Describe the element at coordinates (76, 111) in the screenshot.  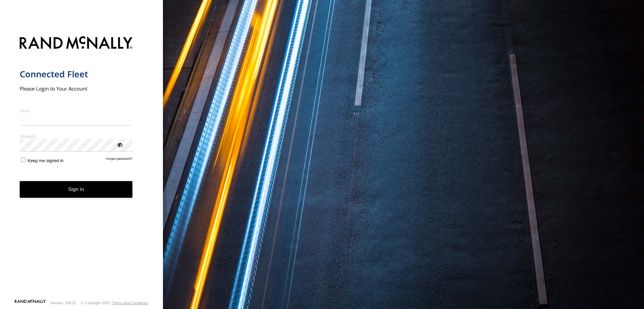
I see `label: Email` at that location.